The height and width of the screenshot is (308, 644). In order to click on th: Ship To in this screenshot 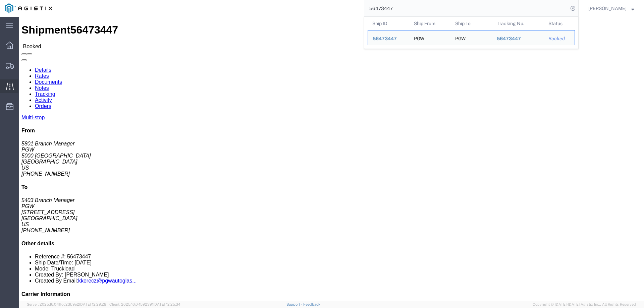, I will do `click(471, 23)`.